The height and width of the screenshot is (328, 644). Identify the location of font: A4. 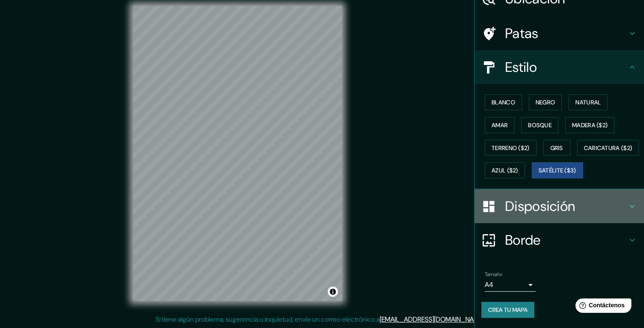
(489, 285).